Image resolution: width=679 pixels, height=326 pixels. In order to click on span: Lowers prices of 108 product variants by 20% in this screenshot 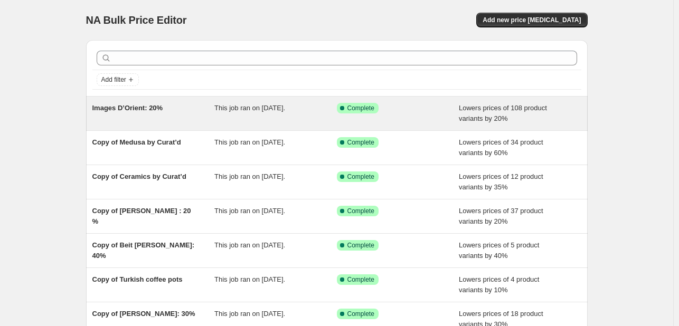, I will do `click(502, 113)`.